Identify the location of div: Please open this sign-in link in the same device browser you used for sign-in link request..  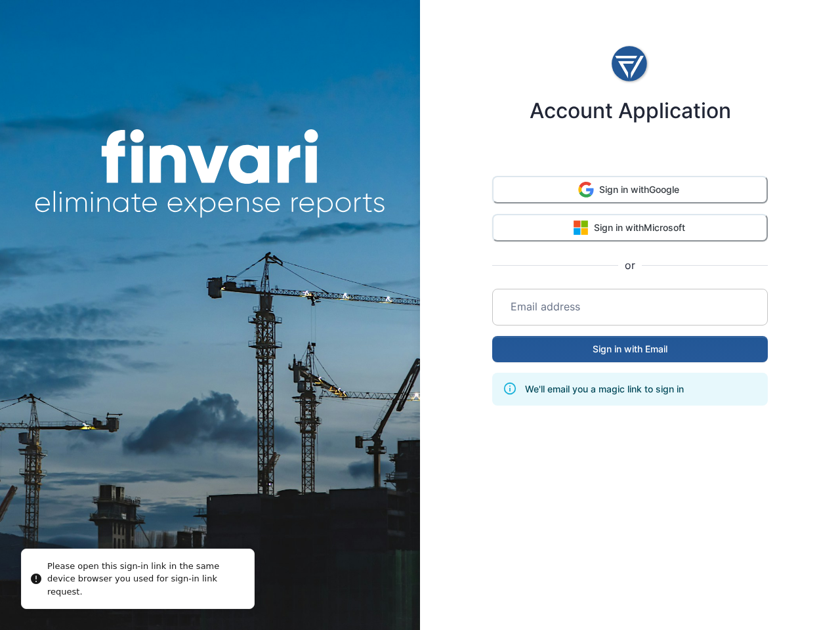
(145, 579).